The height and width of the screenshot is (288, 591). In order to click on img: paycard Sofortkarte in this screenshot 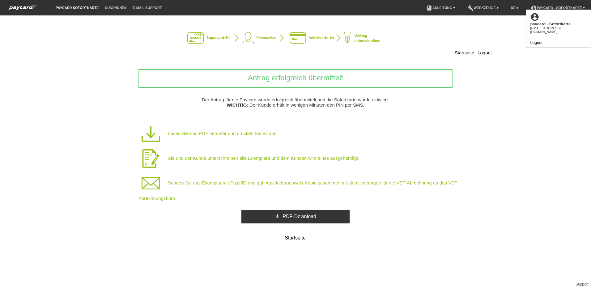, I will do `click(23, 7)`.